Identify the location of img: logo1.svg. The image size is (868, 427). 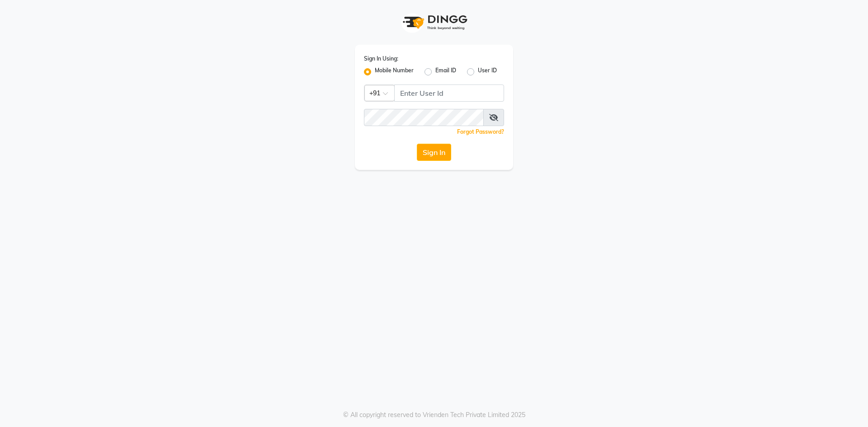
(434, 22).